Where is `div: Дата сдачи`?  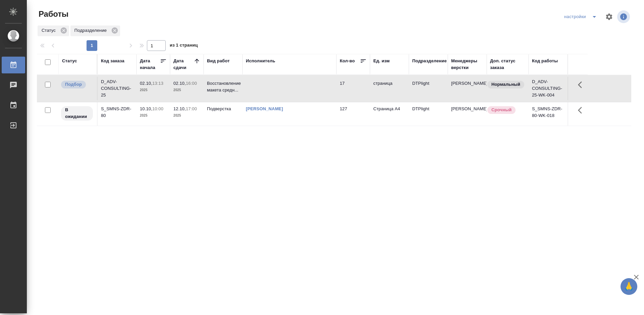 div: Дата сдачи is located at coordinates (184, 65).